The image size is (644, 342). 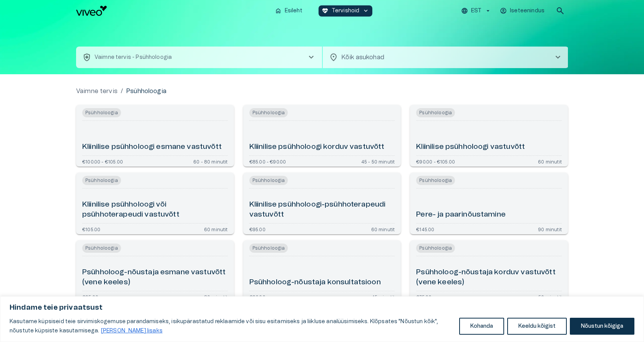 What do you see at coordinates (550, 229) in the screenshot?
I see `p: 90 minutit` at bounding box center [550, 229].